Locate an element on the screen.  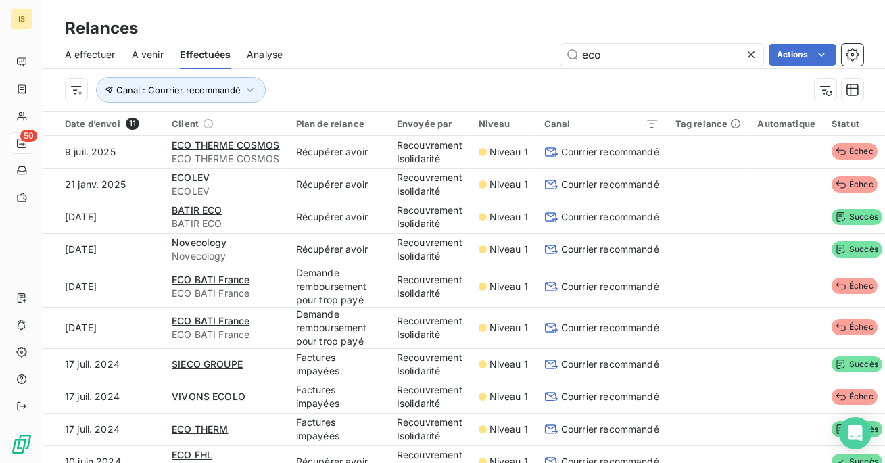
span: Client is located at coordinates (185, 124).